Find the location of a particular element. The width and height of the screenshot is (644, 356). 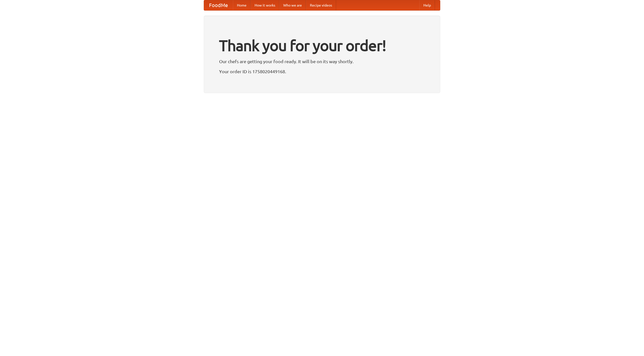

a: FoodMe is located at coordinates (218, 5).